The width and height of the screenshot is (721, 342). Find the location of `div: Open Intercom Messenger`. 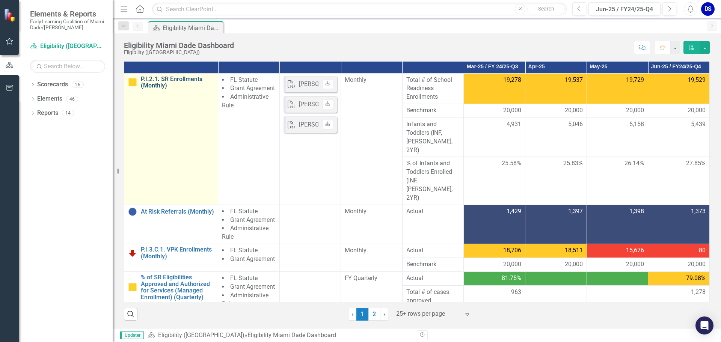

div: Open Intercom Messenger is located at coordinates (705, 326).